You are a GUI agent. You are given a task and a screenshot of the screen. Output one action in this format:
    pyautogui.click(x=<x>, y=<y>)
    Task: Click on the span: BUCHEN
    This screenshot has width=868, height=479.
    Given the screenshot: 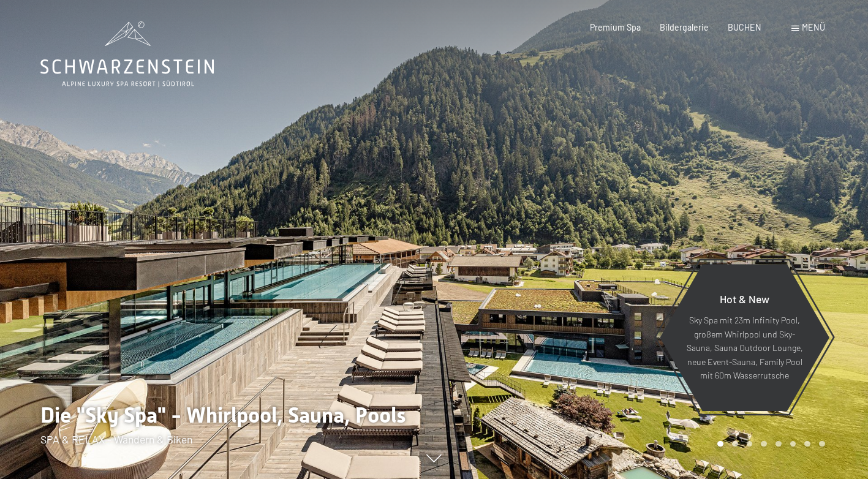 What is the action you would take?
    pyautogui.click(x=744, y=27)
    